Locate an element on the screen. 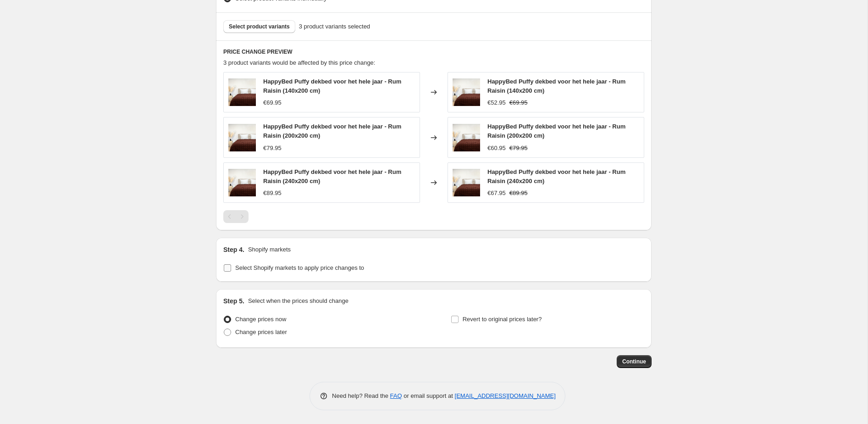 The height and width of the screenshot is (424, 868). strike: €89.95 is located at coordinates (519, 193).